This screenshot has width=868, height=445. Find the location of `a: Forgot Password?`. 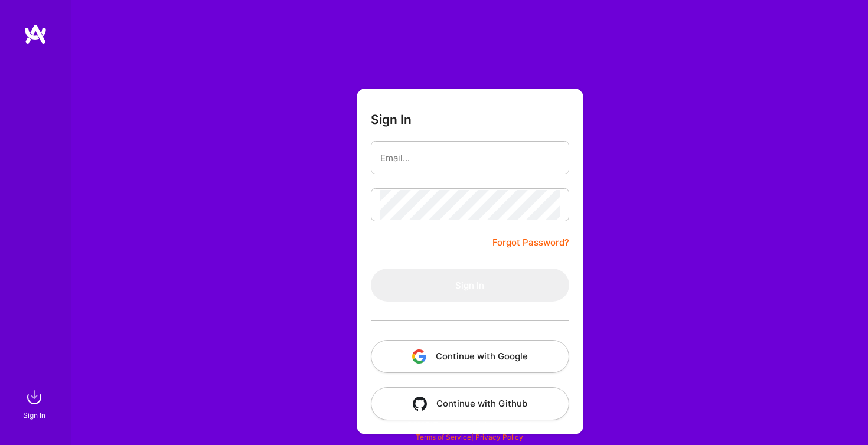

a: Forgot Password? is located at coordinates (531, 243).